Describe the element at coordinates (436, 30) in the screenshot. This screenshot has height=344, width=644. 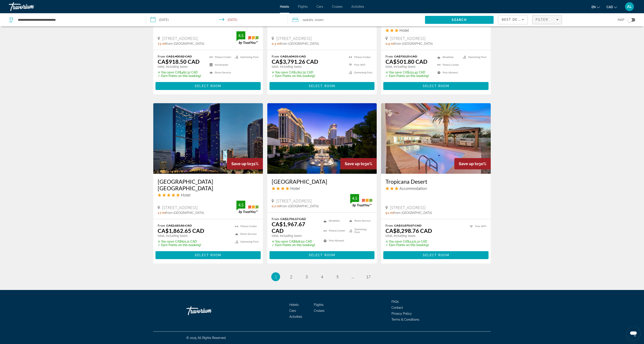
I see `div: 3 star Hotel` at that location.